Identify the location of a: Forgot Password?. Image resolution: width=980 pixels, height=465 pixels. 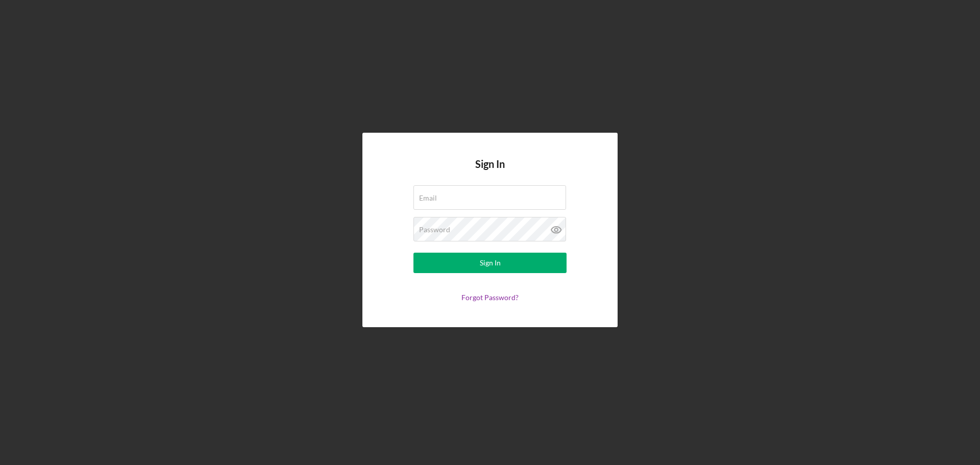
(490, 297).